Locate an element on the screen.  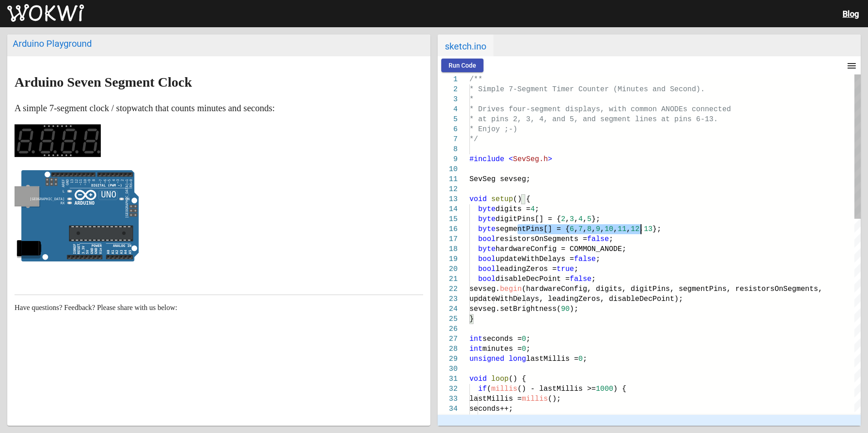
span: begin is located at coordinates (511, 289).